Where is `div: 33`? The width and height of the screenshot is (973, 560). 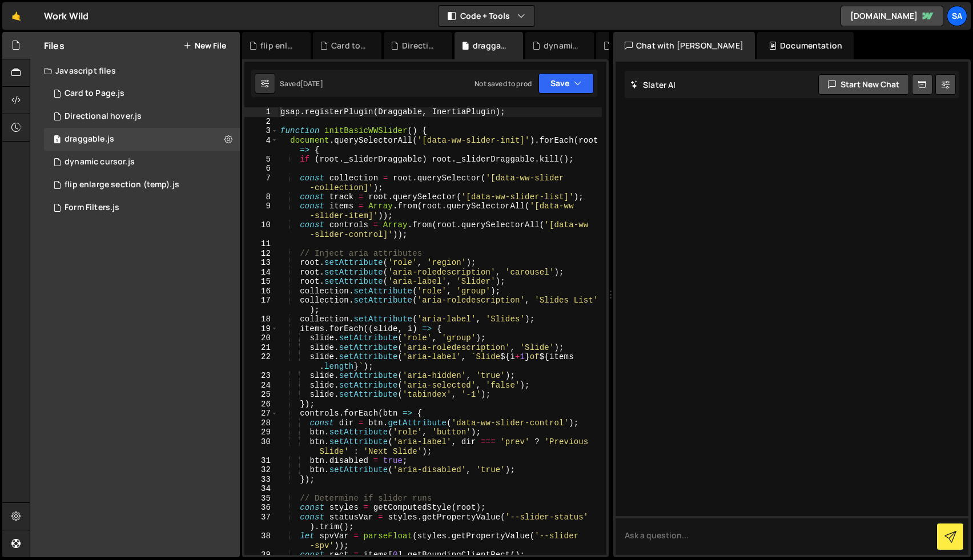 div: 33 is located at coordinates (261, 480).